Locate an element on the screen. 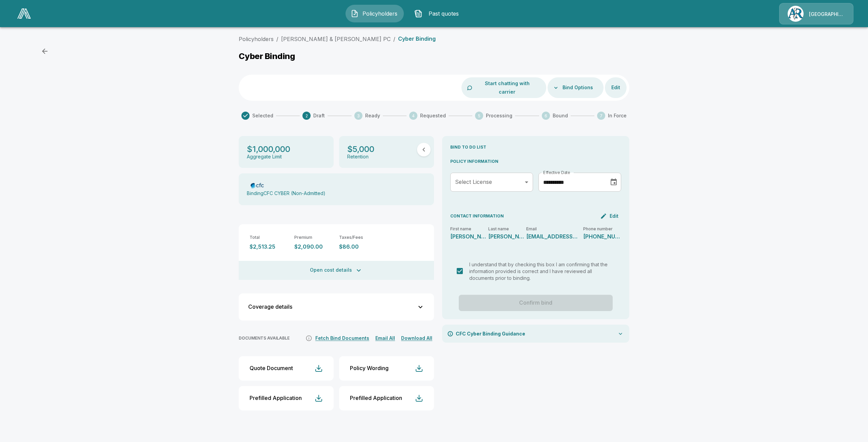  button: Coverage details is located at coordinates (337, 307).